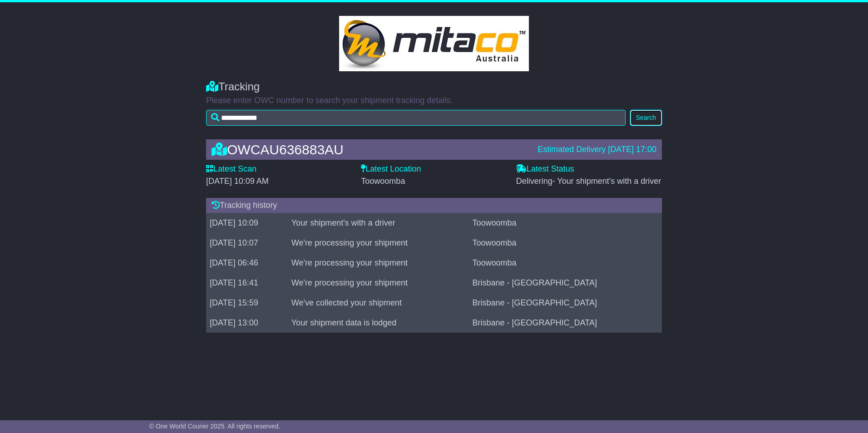 The image size is (868, 433). Describe the element at coordinates (434, 205) in the screenshot. I see `div: Tracking history` at that location.